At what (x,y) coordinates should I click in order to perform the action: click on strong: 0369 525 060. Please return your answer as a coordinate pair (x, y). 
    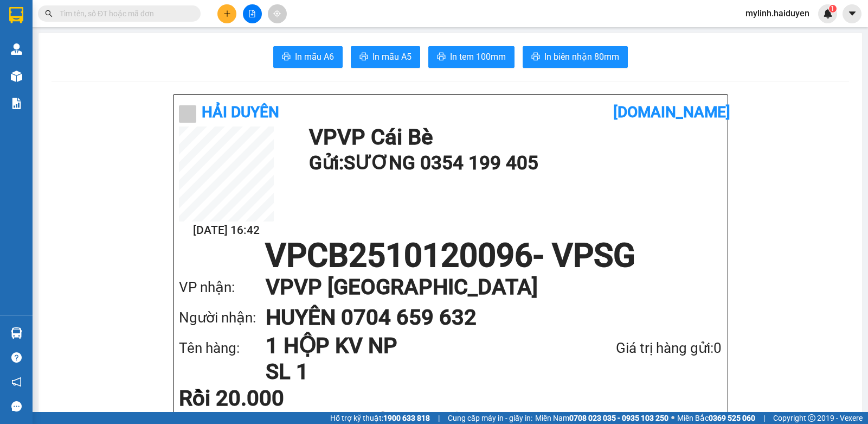
    Looking at the image, I should click on (732, 418).